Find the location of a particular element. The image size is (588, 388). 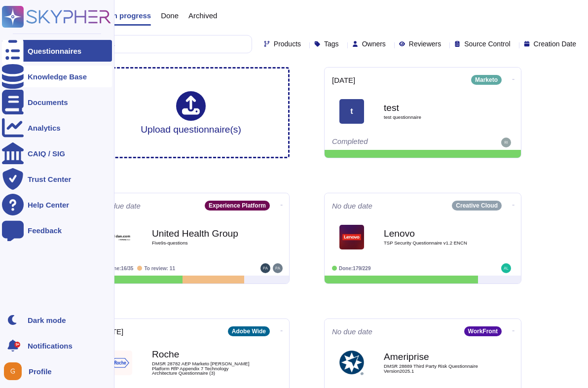

span: To review: 11 is located at coordinates (159, 269).